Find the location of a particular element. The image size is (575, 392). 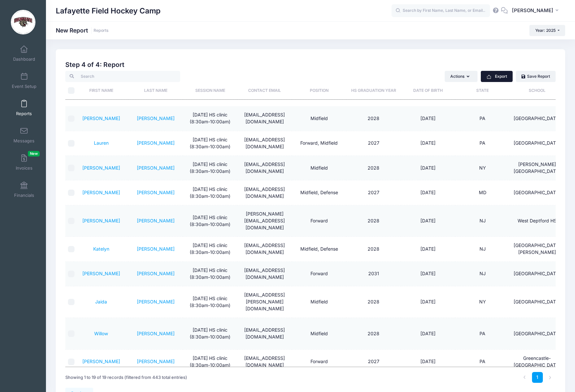

span: Year: 2025 is located at coordinates (545, 30).